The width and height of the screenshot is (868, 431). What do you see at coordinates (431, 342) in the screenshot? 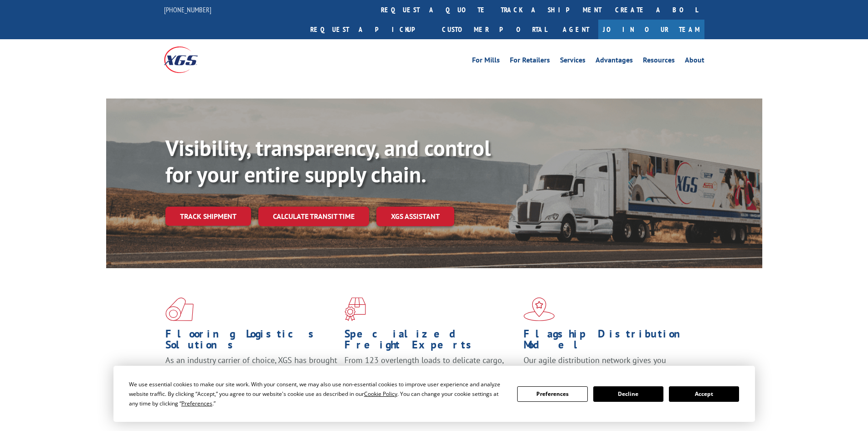
I see `h1: Specialized Freight Experts` at bounding box center [431, 342].